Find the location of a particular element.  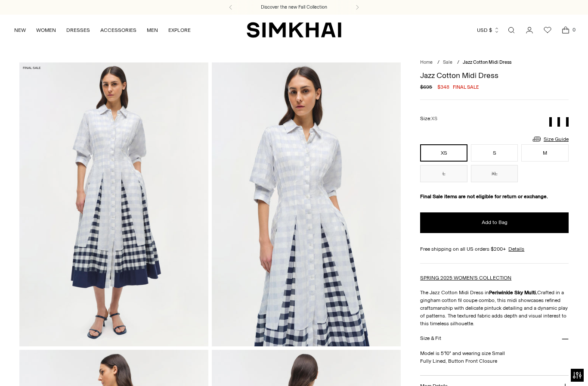

a: DRESSES is located at coordinates (78, 30).